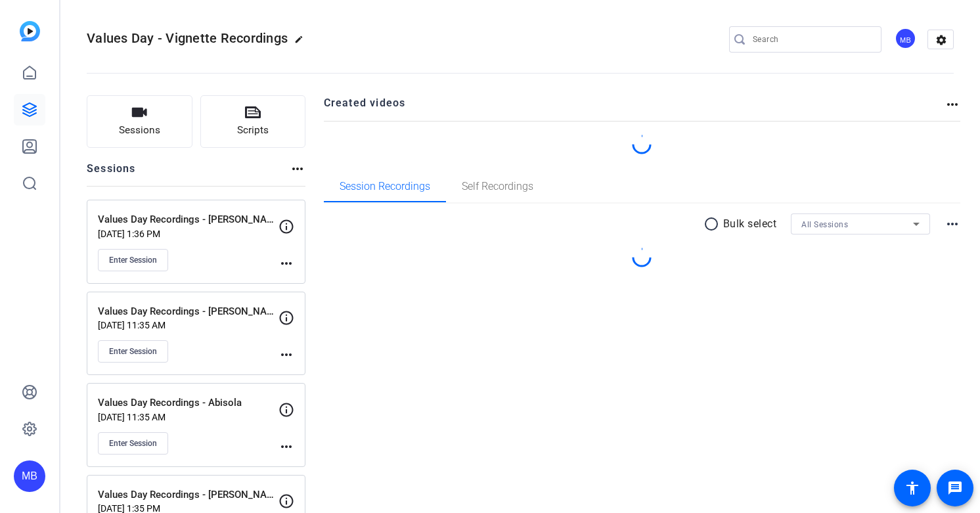 The image size is (980, 513). I want to click on span: Scripts, so click(253, 130).